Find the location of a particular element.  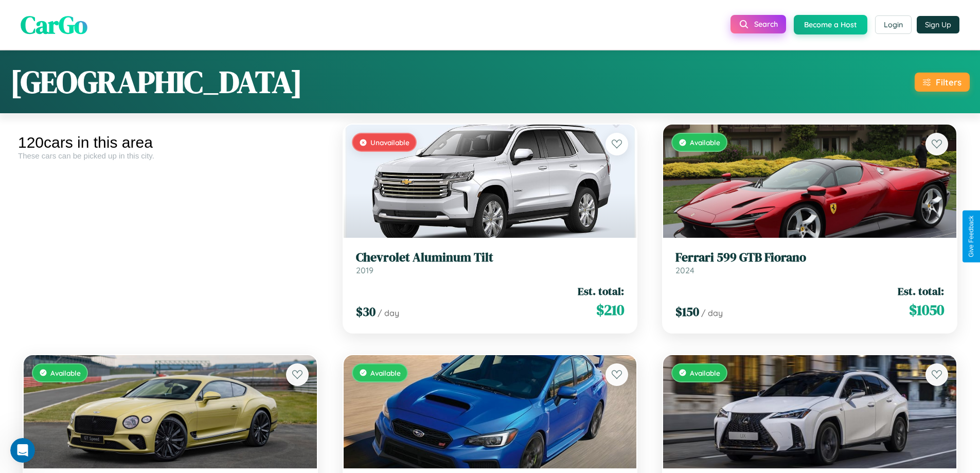

span: CarGo is located at coordinates (54, 25).